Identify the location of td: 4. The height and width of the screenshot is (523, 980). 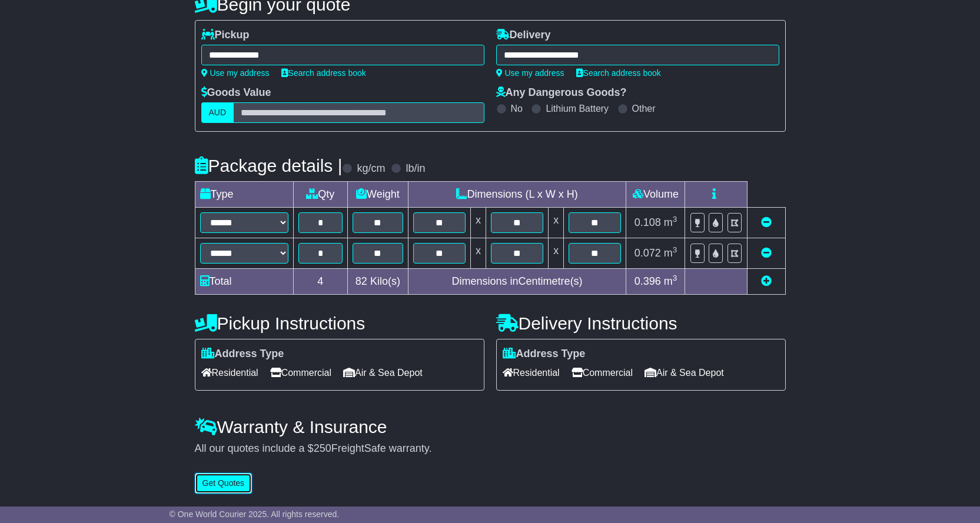
(320, 281).